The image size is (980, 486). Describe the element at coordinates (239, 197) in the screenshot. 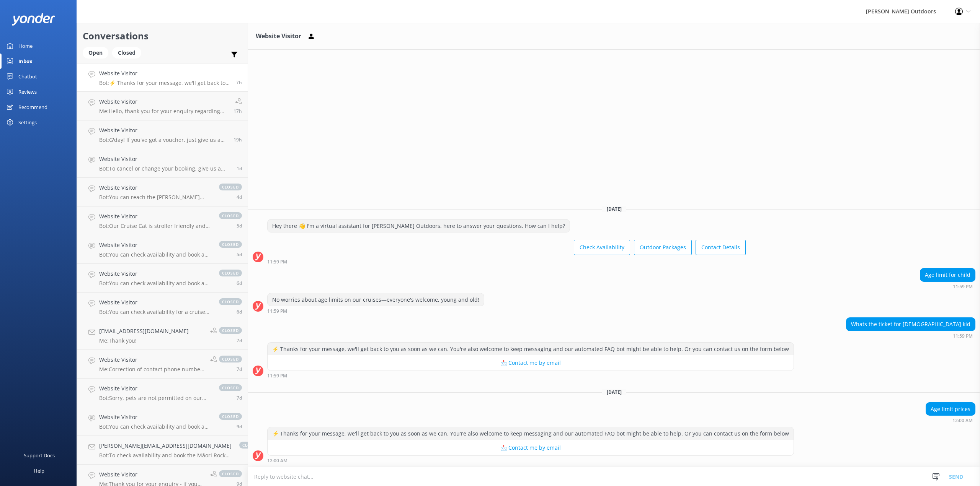

I see `span: Sep 24 2025 10:34am (UTC +13:00) Pacific/Auckland` at that location.